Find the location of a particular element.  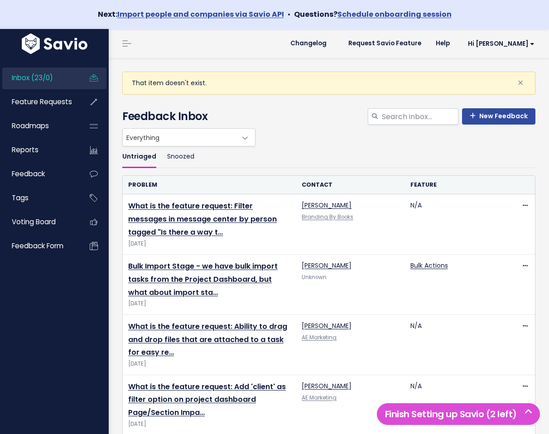

a: What is the feature request: Add 'client' as filter option on project dashboard Page/Section Impa… is located at coordinates (207, 400).